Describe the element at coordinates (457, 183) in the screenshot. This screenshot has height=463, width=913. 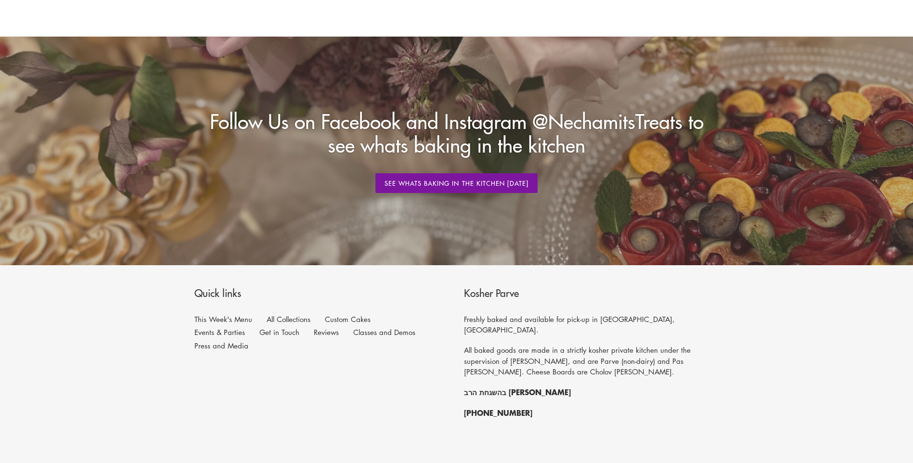
I see `a: See whats Baking in the Kitchen today` at that location.